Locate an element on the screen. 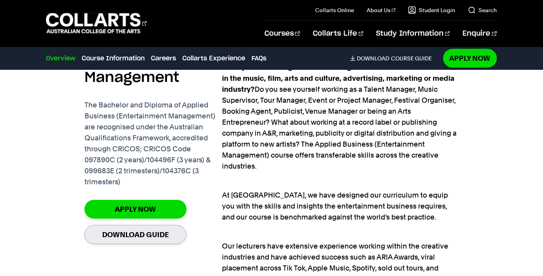  a: Careers is located at coordinates (163, 58).